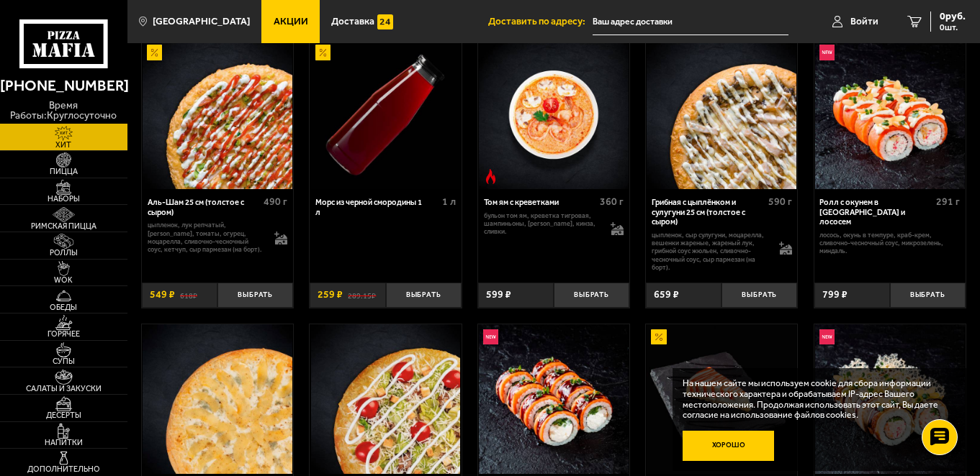 The width and height of the screenshot is (980, 476). Describe the element at coordinates (722, 116) in the screenshot. I see `img: Грибная с цыплёнком и сулугуни 25 см (толстое с сыром)` at that location.